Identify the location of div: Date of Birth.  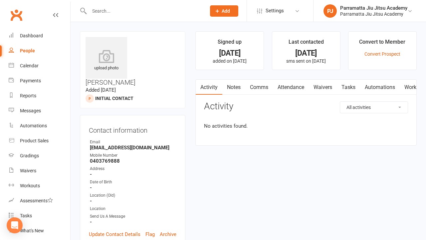
(133, 182).